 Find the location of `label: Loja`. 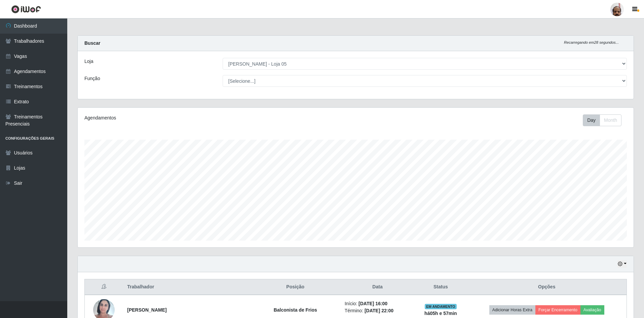

label: Loja is located at coordinates (89, 61).